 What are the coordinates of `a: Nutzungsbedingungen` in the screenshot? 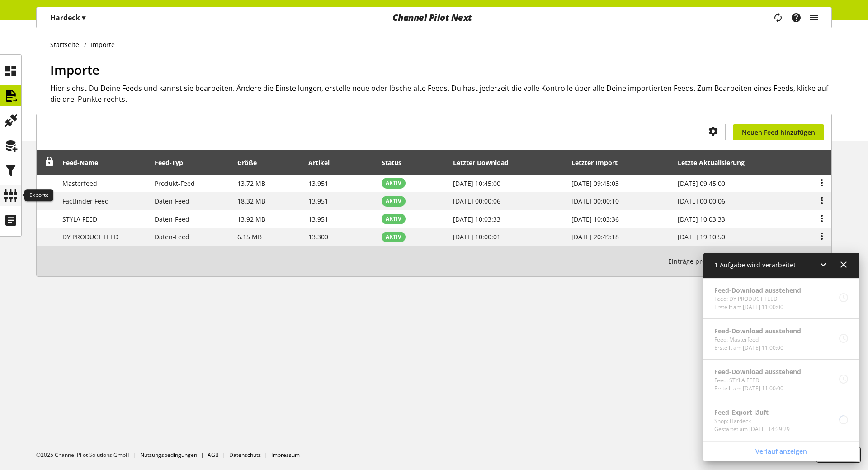 It's located at (169, 454).